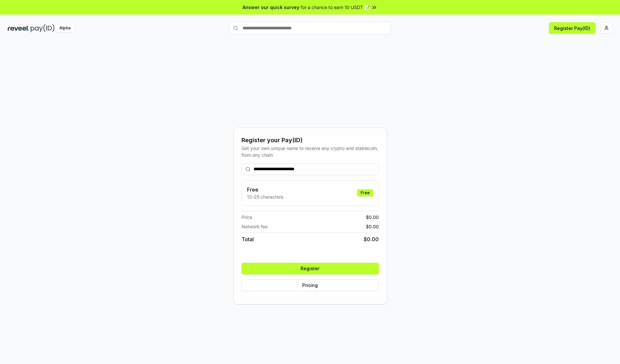 This screenshot has height=364, width=620. Describe the element at coordinates (310, 140) in the screenshot. I see `div: Register your Pay(ID)` at that location.